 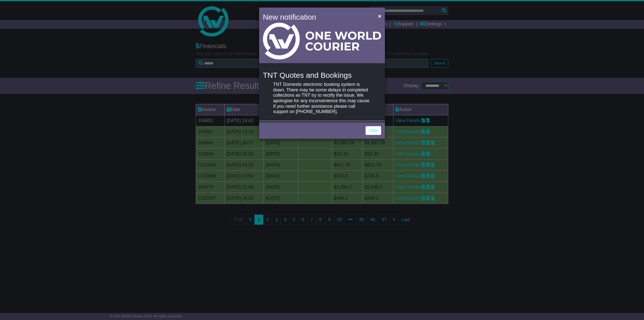 I want to click on img: Light, so click(x=322, y=41).